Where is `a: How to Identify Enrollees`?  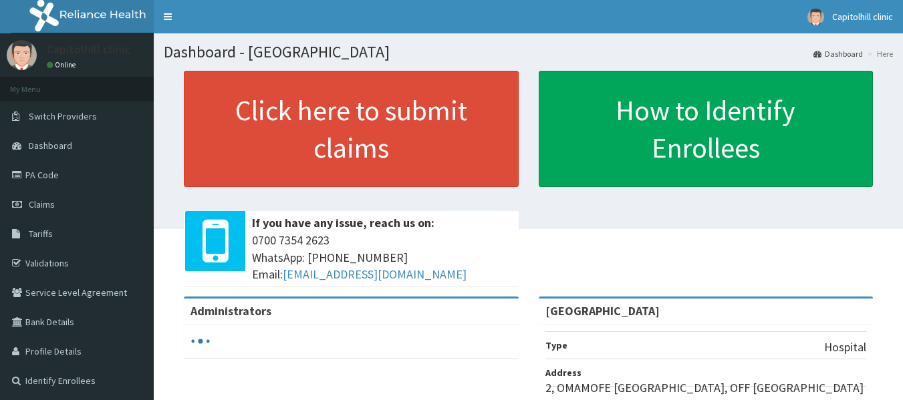
a: How to Identify Enrollees is located at coordinates (706, 129).